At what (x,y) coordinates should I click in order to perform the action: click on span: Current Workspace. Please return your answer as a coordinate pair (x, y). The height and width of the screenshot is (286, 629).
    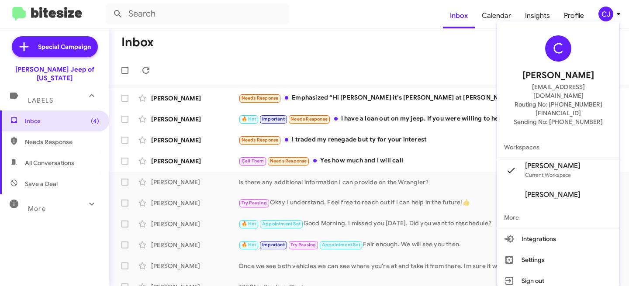
    Looking at the image, I should click on (548, 175).